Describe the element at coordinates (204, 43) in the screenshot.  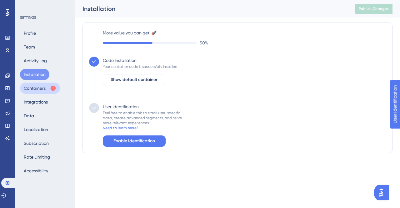
I see `span: 50 %` at that location.